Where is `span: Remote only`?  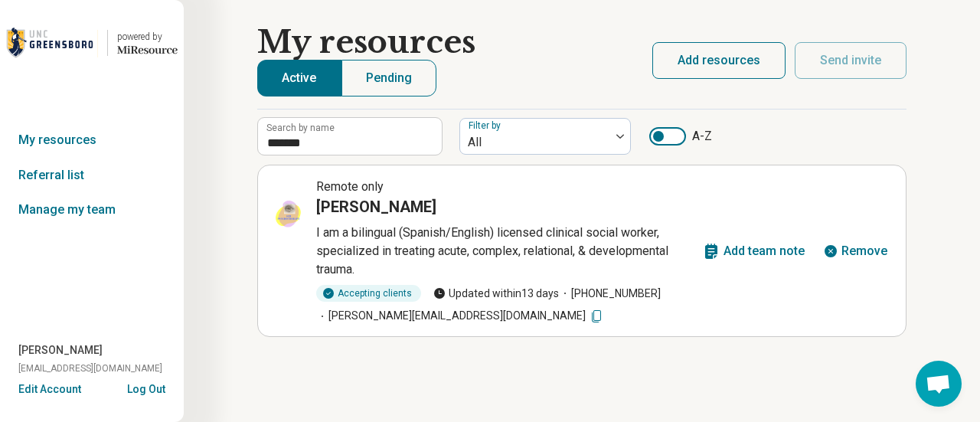 span: Remote only is located at coordinates (350, 186).